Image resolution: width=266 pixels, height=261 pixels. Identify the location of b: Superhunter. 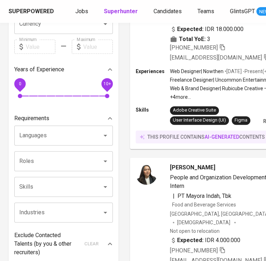
(121, 11).